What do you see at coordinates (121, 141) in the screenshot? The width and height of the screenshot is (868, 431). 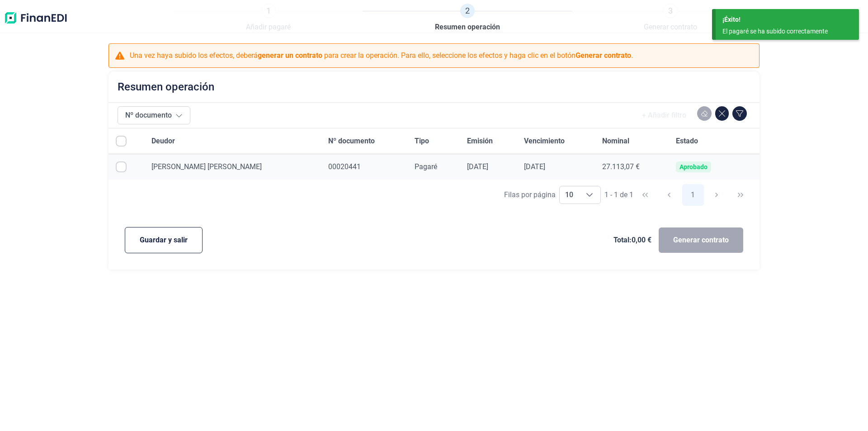 I see `div: All items unselected` at bounding box center [121, 141].